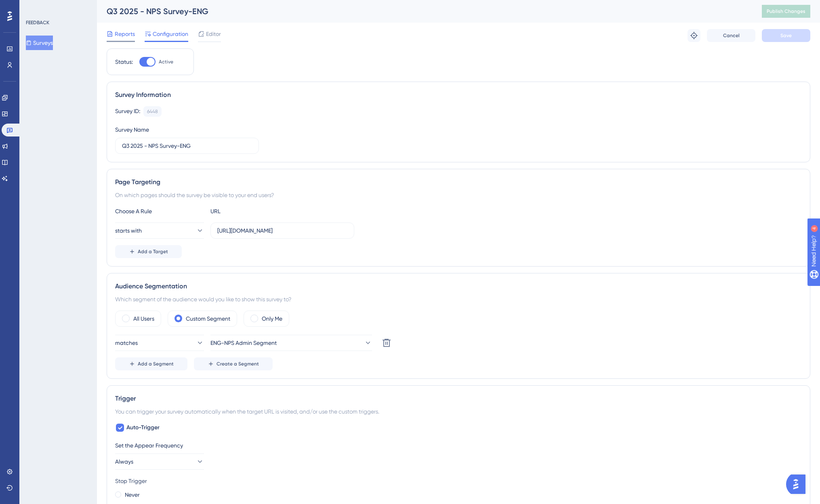 The height and width of the screenshot is (504, 820). I want to click on div: You can trigger your survey automatically when the target URL is visited, and/or use the custom t..., so click(459, 411).